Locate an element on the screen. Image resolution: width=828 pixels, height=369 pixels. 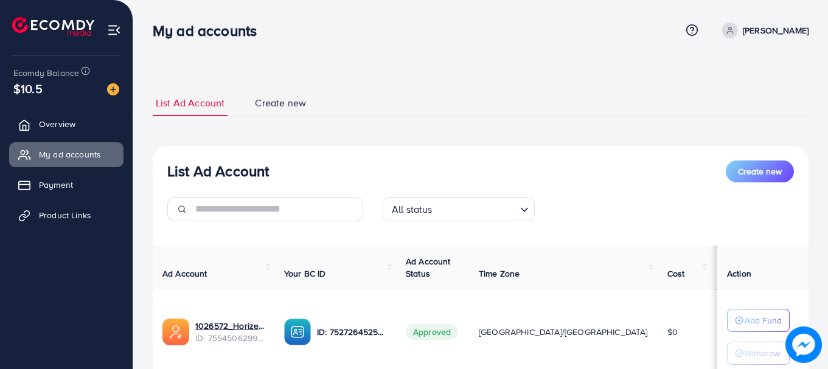
span: Product Links is located at coordinates (65, 215).